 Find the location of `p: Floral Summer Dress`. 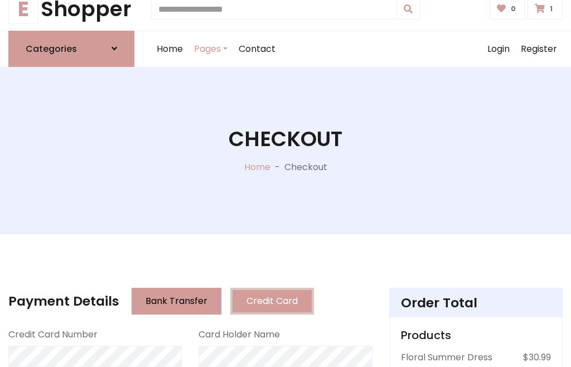

p: Floral Summer Dress is located at coordinates (447, 357).